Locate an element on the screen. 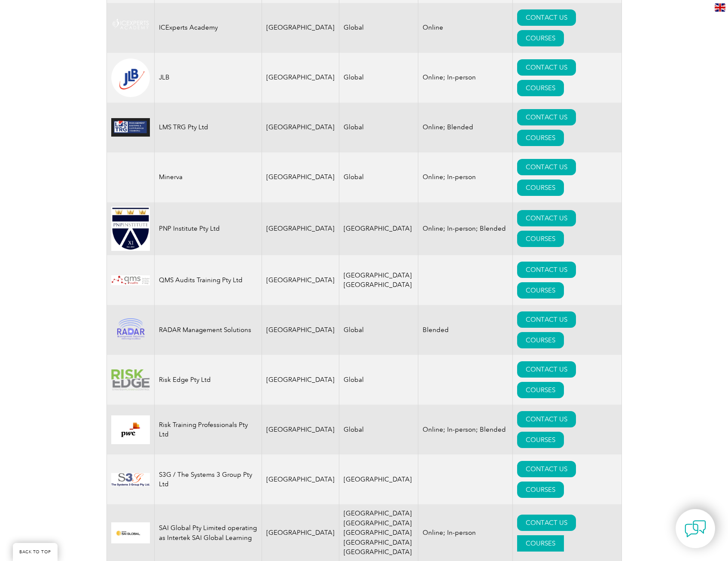 This screenshot has width=728, height=561. td: QMS Audits Training Pty Ltd is located at coordinates (208, 280).